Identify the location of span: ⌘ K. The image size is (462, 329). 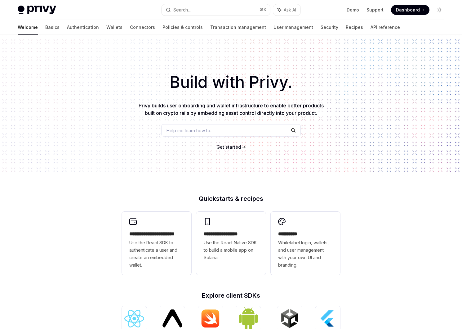
(263, 10).